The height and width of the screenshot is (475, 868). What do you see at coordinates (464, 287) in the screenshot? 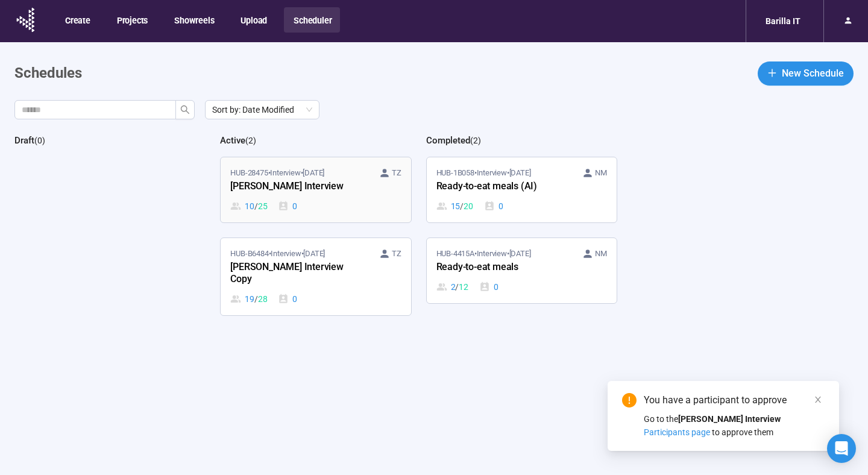
I see `span: 12` at bounding box center [464, 287].